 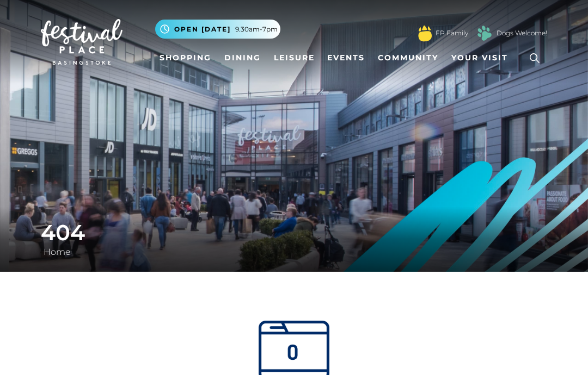 What do you see at coordinates (256, 29) in the screenshot?
I see `span: 9.30am-7pm` at bounding box center [256, 29].